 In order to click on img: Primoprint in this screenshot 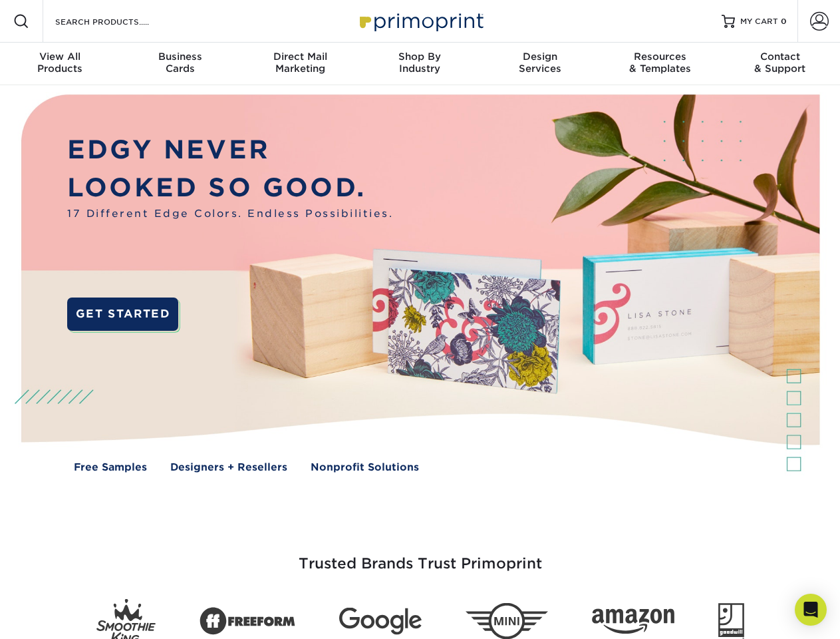, I will do `click(420, 21)`.